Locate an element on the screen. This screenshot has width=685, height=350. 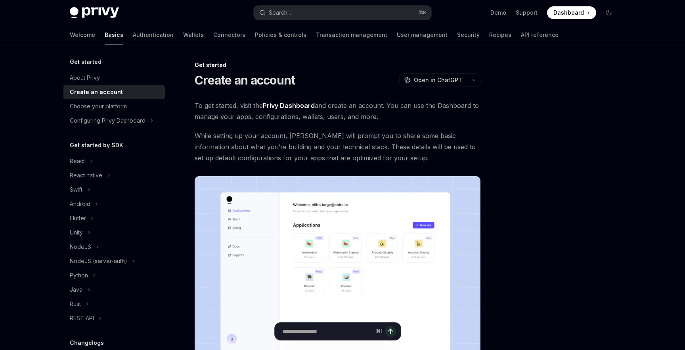
div: About Privy is located at coordinates (85, 78).